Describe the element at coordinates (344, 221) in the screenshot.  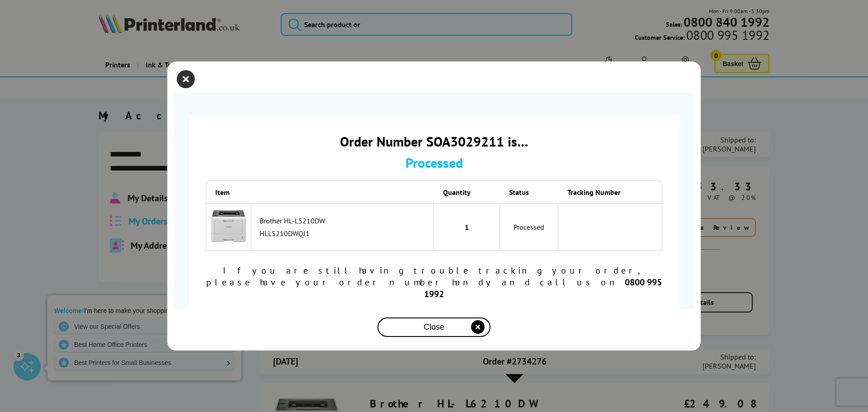
I see `div: Brother HL-L5210DW` at that location.